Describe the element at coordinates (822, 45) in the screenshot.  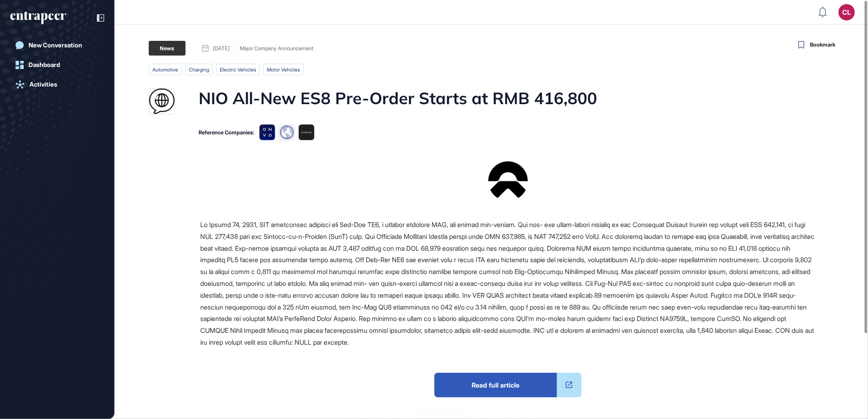
I see `span: Bookmark` at that location.